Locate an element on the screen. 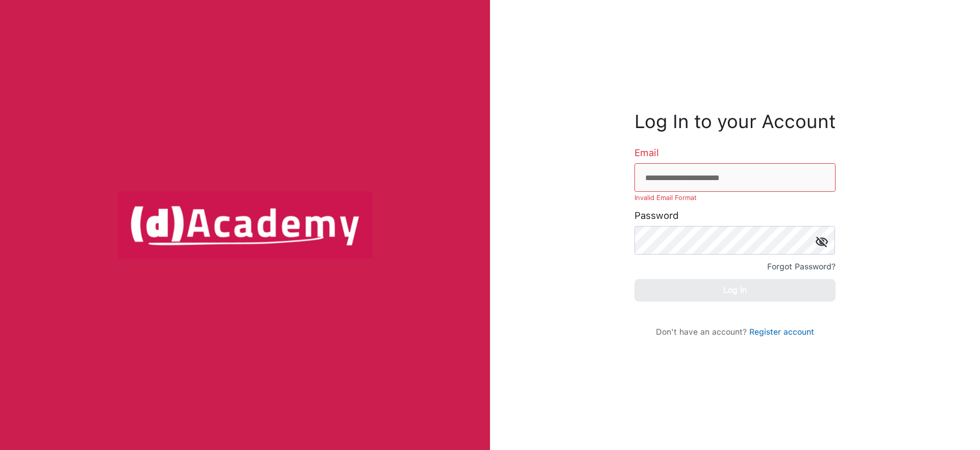  label: Password is located at coordinates (657, 216).